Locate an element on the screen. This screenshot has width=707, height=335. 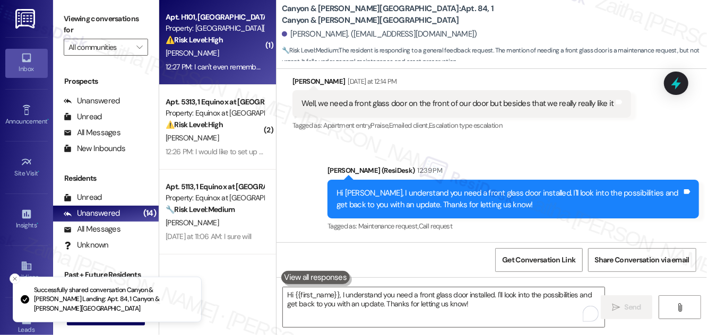
input: All communities is located at coordinates (100, 47).